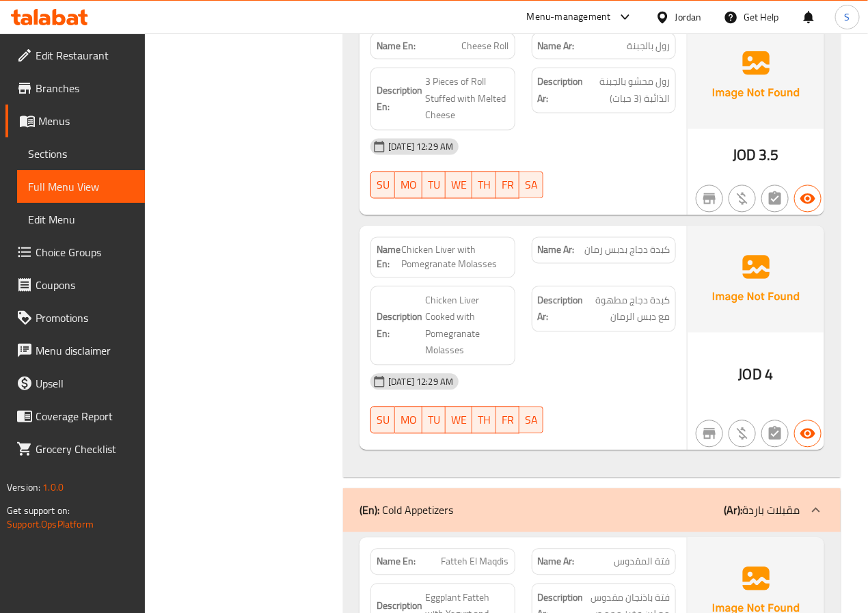  Describe the element at coordinates (85, 56) in the screenshot. I see `span: Edit Restaurant` at that location.